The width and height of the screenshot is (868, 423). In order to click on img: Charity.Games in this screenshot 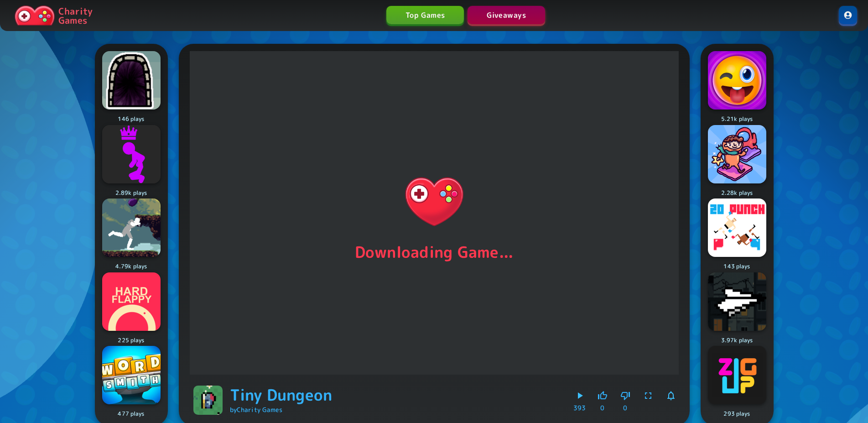, I will do `click(35, 16)`.